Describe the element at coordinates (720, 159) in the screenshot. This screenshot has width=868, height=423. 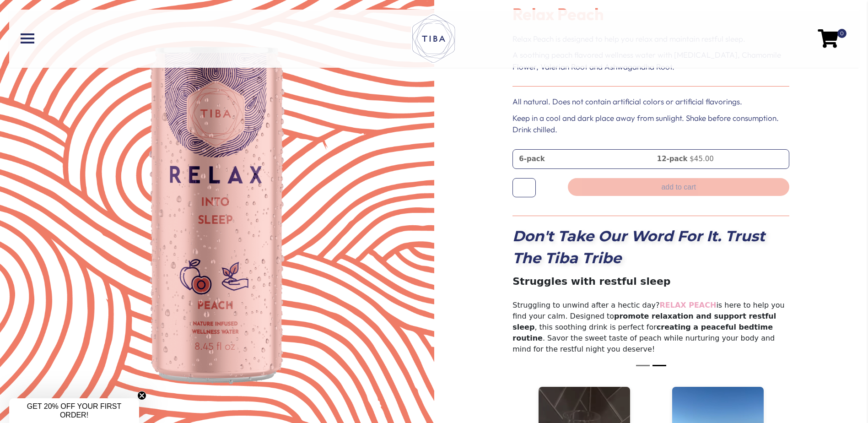
I see `a: 12-pack` at that location.